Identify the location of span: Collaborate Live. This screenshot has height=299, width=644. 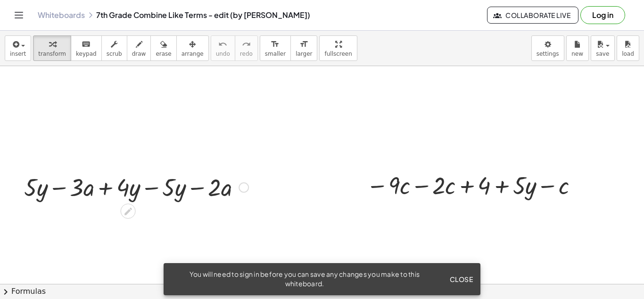
(533, 15).